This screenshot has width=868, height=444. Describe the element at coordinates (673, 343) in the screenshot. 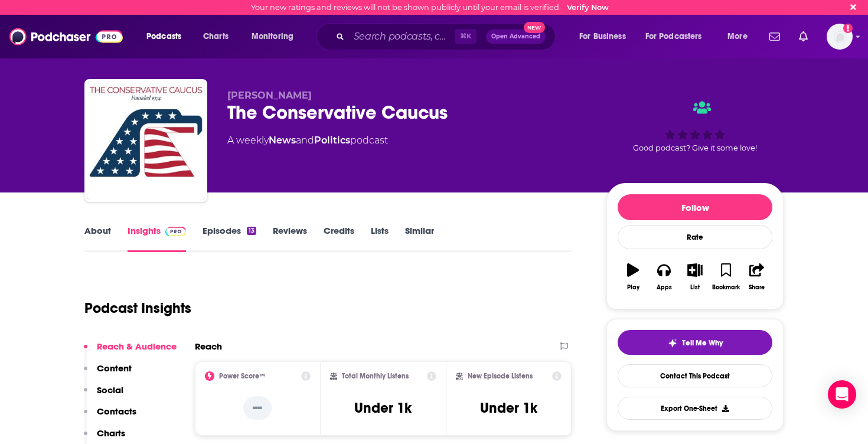

I see `img: tell me why sparkle` at that location.